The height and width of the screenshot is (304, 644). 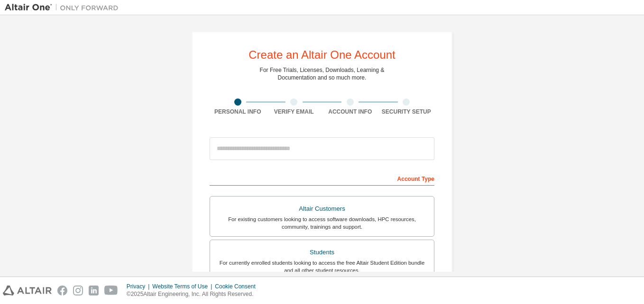 I want to click on div: Personal Info, so click(x=237, y=112).